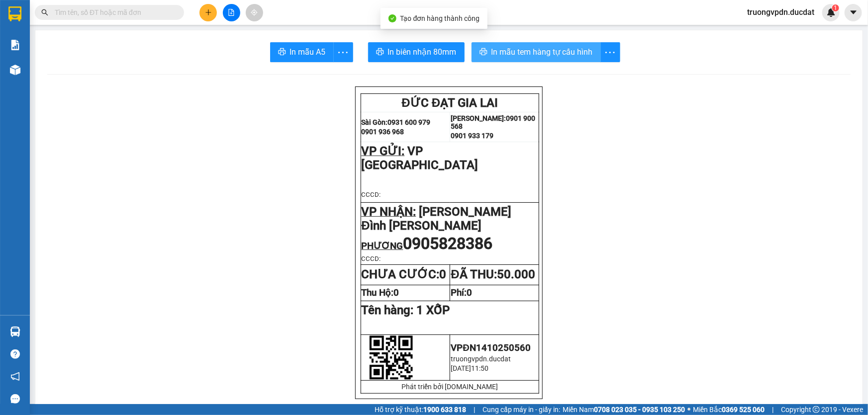  Describe the element at coordinates (383, 131) in the screenshot. I see `strong: 0901 936 968` at that location.